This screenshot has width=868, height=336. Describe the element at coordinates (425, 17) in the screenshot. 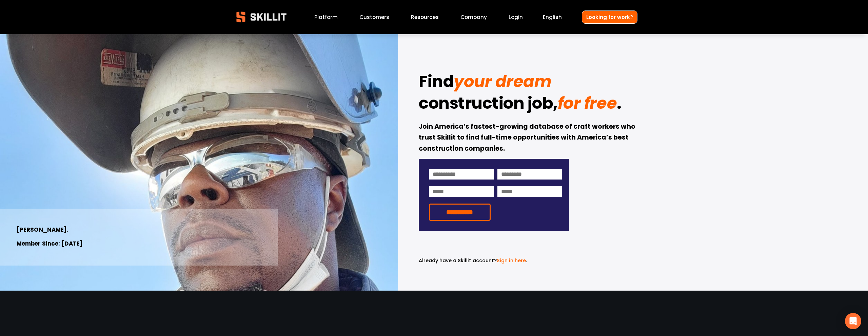

I see `a: folder dropdown` at that location.